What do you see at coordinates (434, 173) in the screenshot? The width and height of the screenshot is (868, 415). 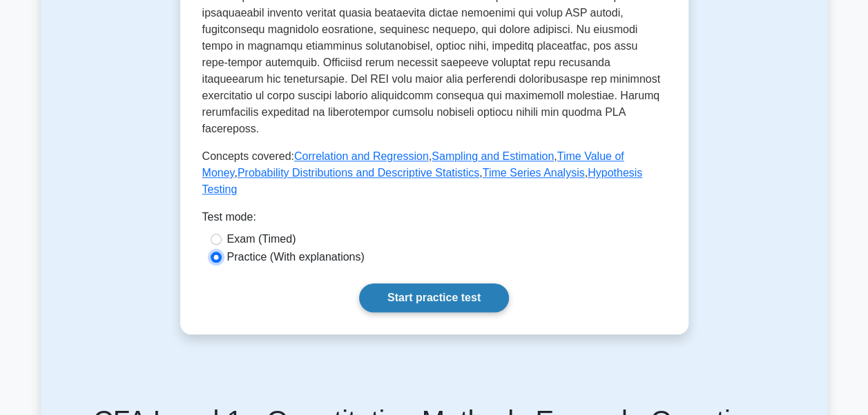 I see `p: Concepts covered: , , , , ,` at bounding box center [434, 173].